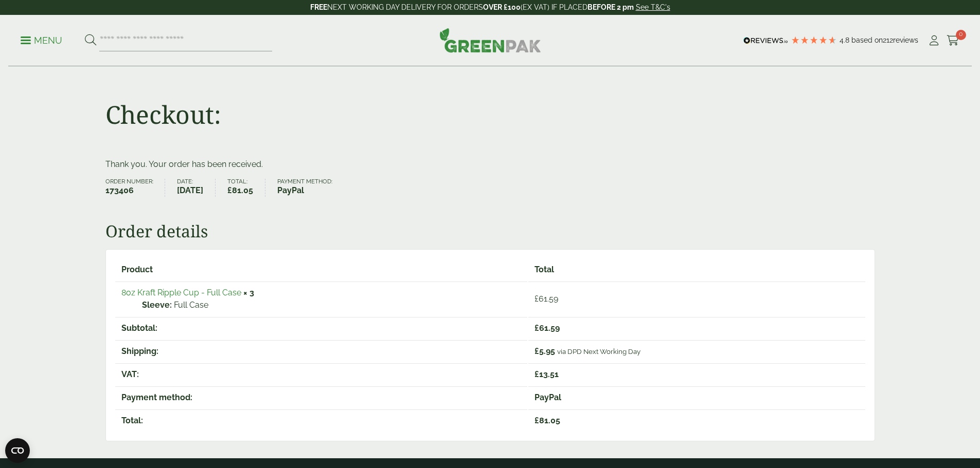 This screenshot has height=468, width=980. What do you see at coordinates (960, 35) in the screenshot?
I see `span: 0` at bounding box center [960, 35].